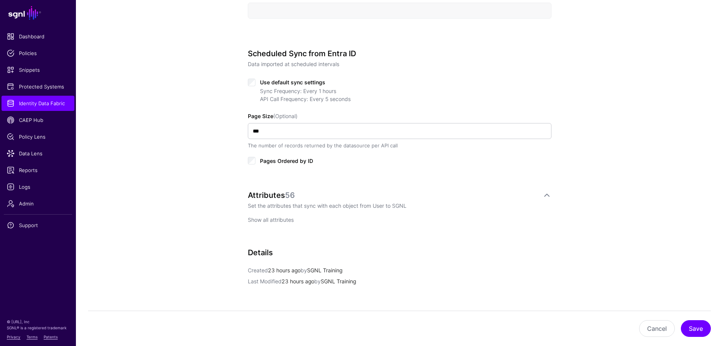 The width and height of the screenshot is (723, 346). Describe the element at coordinates (38, 87) in the screenshot. I see `a: Protected Systems` at that location.